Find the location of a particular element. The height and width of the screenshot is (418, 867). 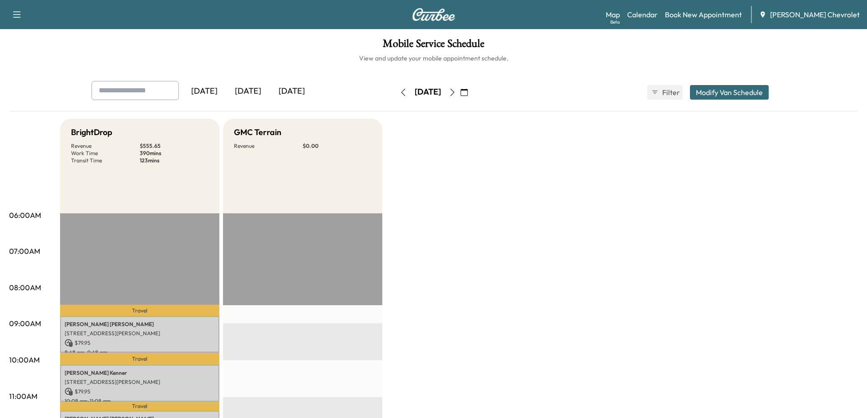

span: Filter is located at coordinates (671, 92).